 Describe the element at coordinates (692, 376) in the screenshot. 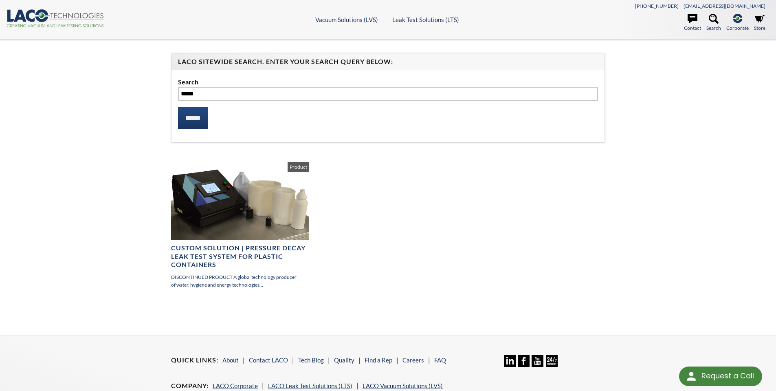

I see `img: round button` at that location.